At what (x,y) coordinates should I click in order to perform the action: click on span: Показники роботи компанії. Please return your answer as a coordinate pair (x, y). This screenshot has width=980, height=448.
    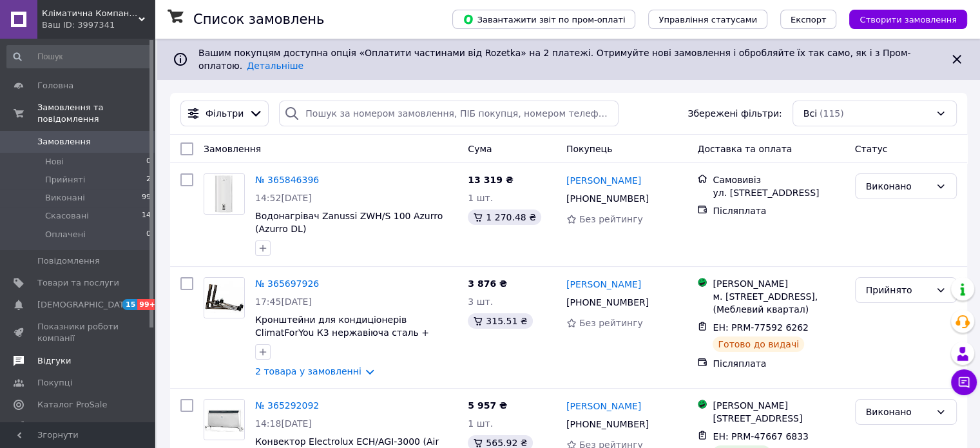
    Looking at the image, I should click on (78, 332).